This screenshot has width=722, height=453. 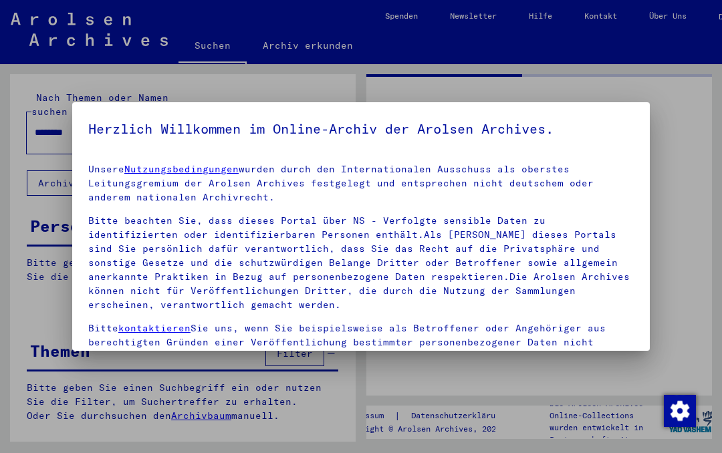 What do you see at coordinates (361, 183) in the screenshot?
I see `p: Unsere wurden durch den Internationalen Ausschuss als oberstes Leitungsgremium der Arolsen Archiv...` at bounding box center [361, 183].